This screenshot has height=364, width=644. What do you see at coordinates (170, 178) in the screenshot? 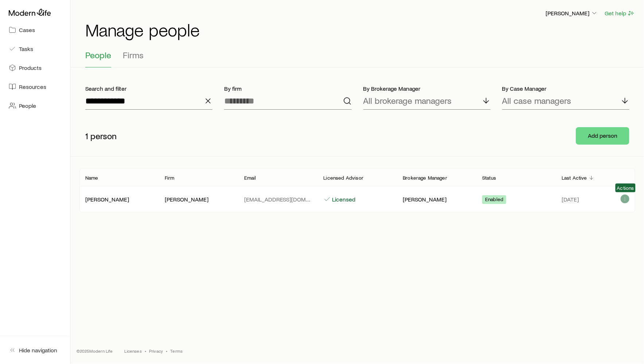
I see `p: Firm` at bounding box center [170, 178].